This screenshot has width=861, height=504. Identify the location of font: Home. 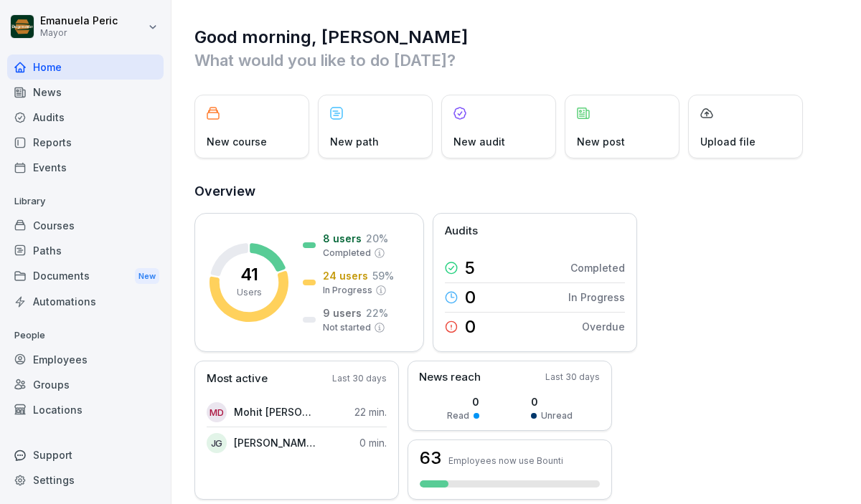
(47, 67).